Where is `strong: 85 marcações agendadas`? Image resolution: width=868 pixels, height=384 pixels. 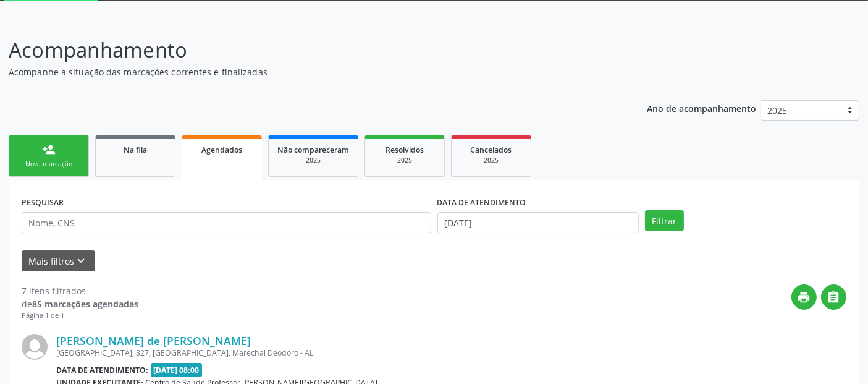
strong: 85 marcações agendadas is located at coordinates (85, 303).